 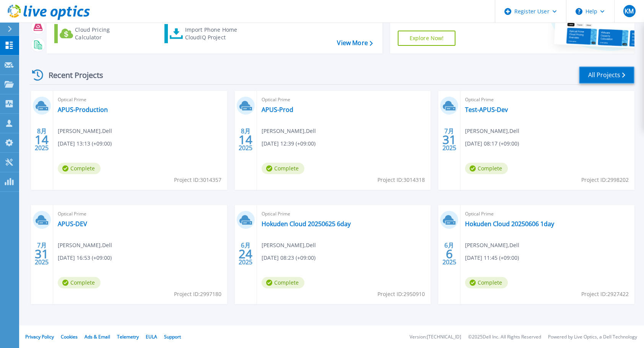 I want to click on a: Support, so click(x=172, y=337).